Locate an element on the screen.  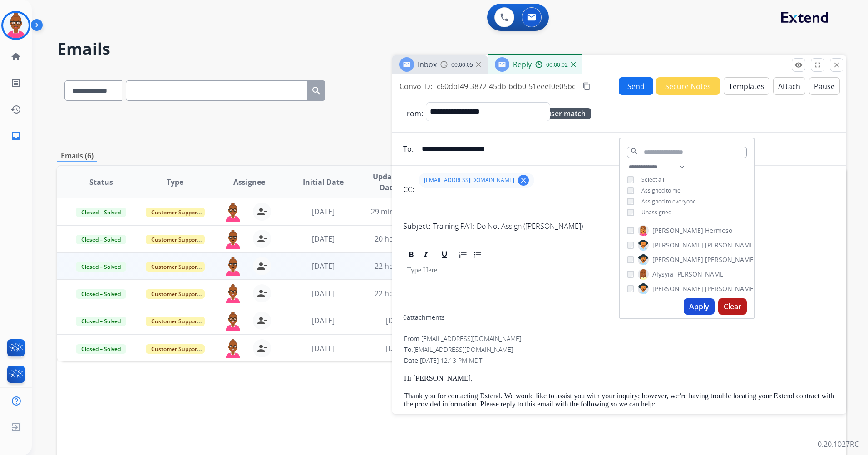
mat-icon: history is located at coordinates (16, 110).